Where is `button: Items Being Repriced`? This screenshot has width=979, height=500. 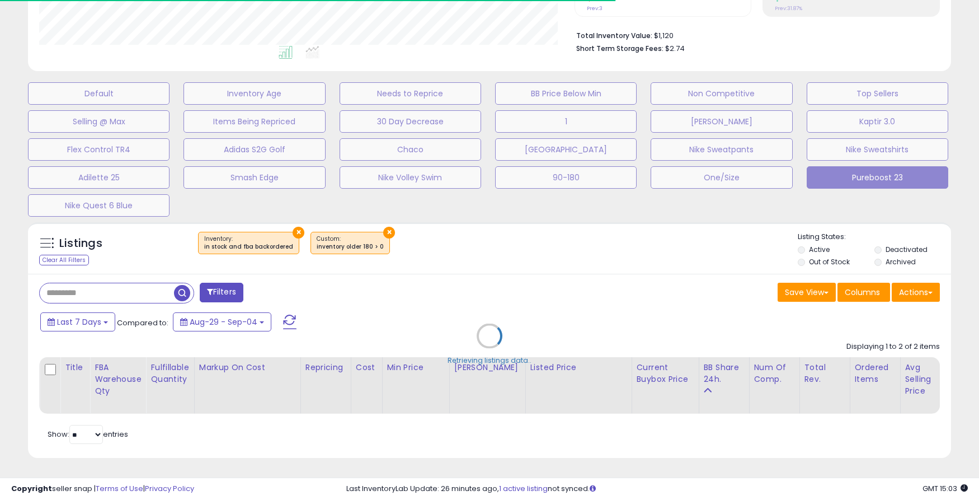
button: Items Being Repriced is located at coordinates (254, 121).